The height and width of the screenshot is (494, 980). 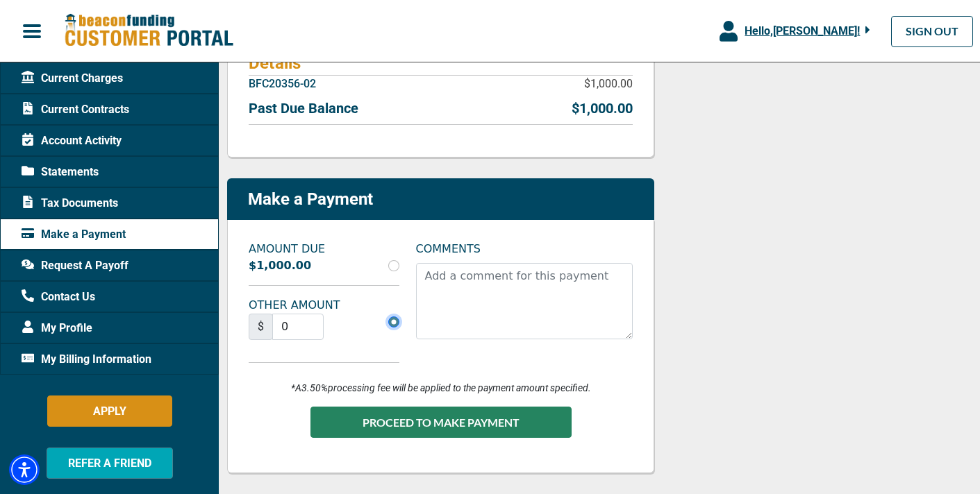 I want to click on img: Beacon Funding Customer Portal Logo, so click(x=149, y=30).